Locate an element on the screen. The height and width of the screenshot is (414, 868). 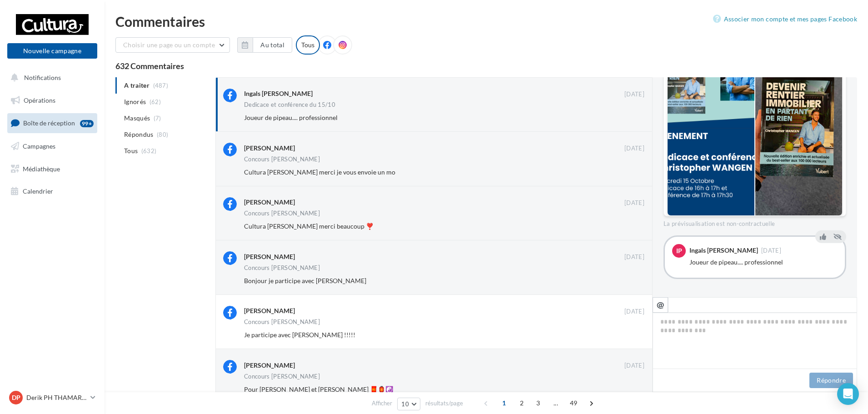
div: Dedicace et conférence du 15/10 is located at coordinates (290, 105).